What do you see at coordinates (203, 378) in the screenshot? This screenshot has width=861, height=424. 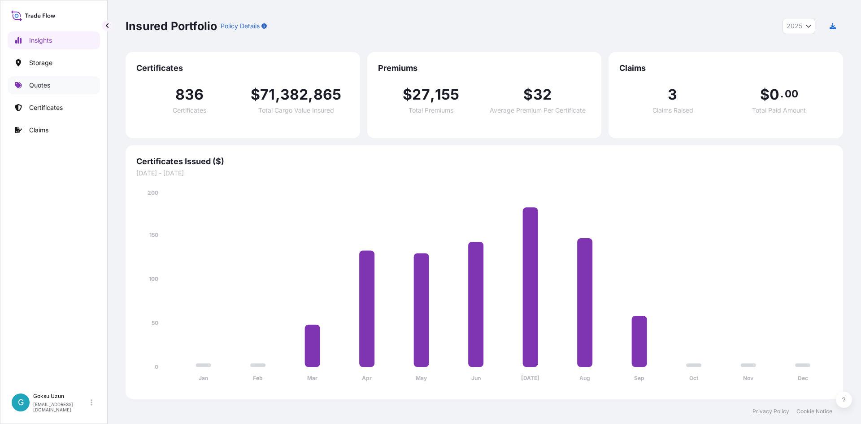 I see `tspan: Jan` at bounding box center [203, 378].